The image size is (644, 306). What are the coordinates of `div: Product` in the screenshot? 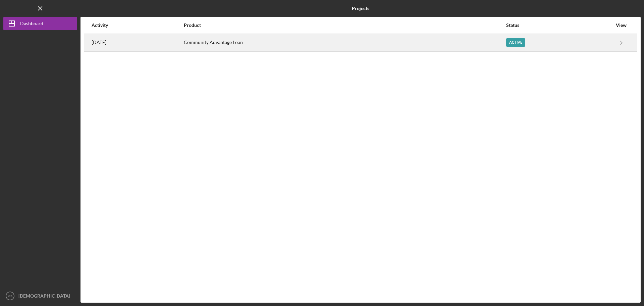 It's located at (345, 25).